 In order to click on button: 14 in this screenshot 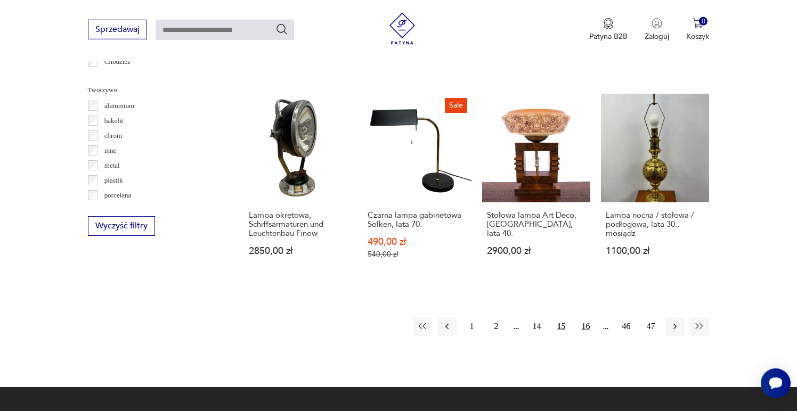, I will do `click(537, 327)`.